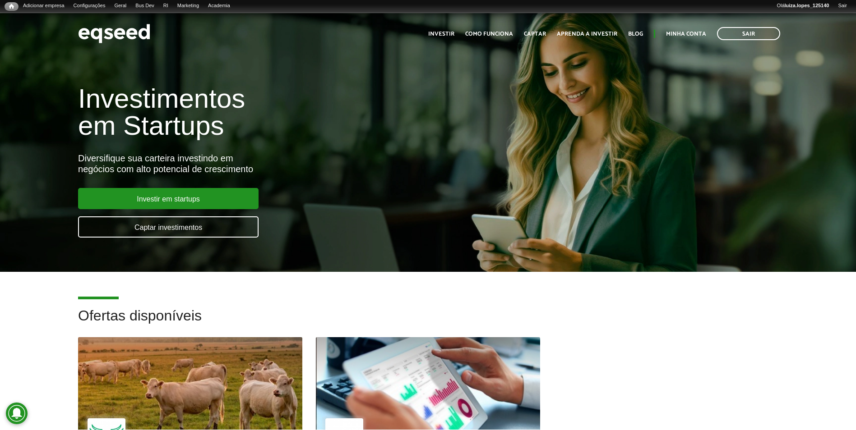 Image resolution: width=856 pixels, height=430 pixels. Describe the element at coordinates (11, 6) in the screenshot. I see `span: Início` at that location.